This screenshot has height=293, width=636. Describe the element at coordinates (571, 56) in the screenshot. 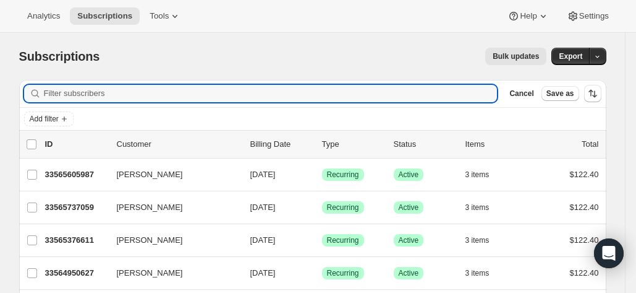

I see `span: Export` at that location.